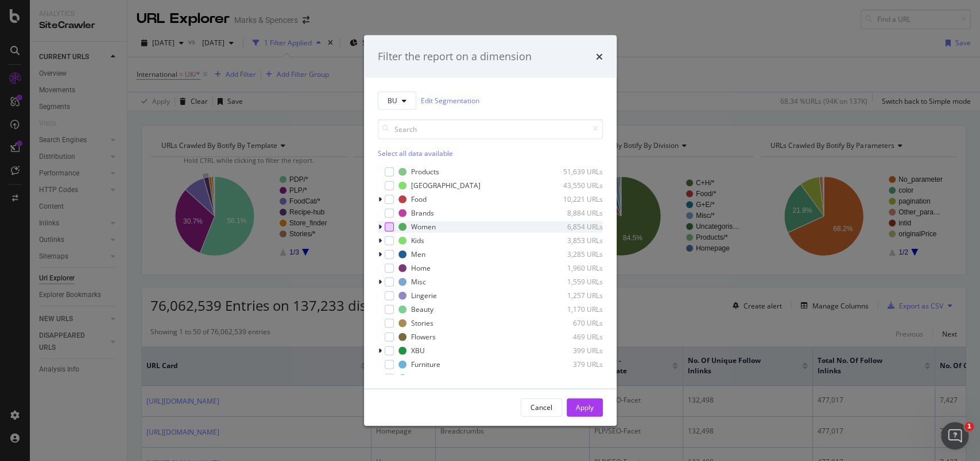 The height and width of the screenshot is (461, 980). Describe the element at coordinates (490, 153) in the screenshot. I see `div: Select all data available` at that location.